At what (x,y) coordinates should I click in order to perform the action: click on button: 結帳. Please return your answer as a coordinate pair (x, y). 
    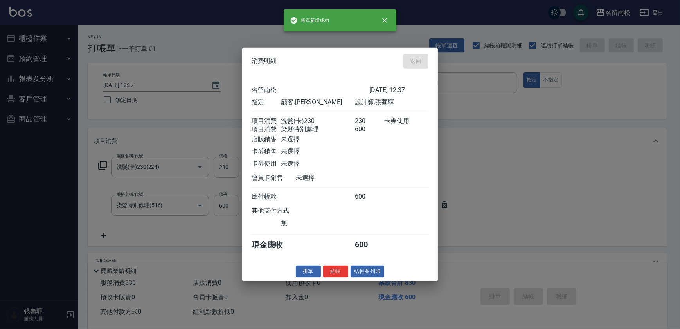
    Looking at the image, I should click on (336, 271).